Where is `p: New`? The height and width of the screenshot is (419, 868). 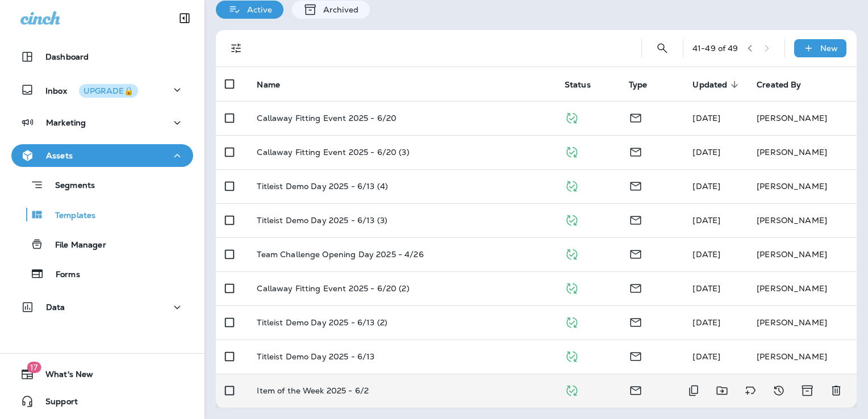 p: New is located at coordinates (829, 48).